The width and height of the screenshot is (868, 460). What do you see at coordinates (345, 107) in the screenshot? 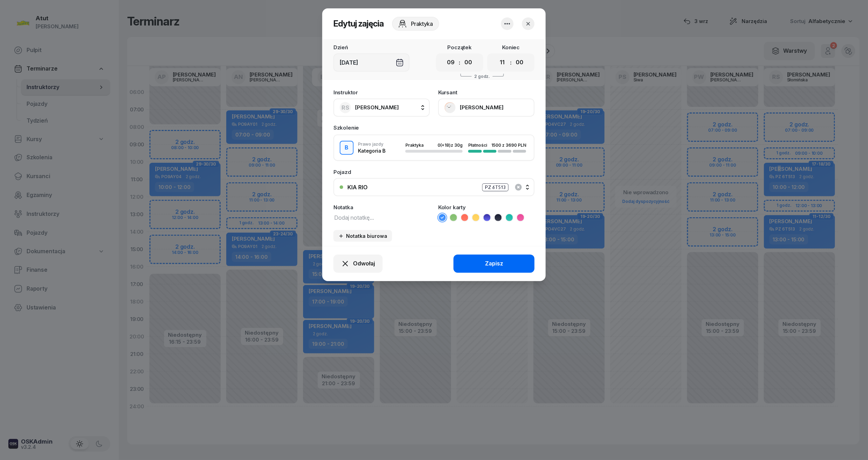
I see `span: RS` at bounding box center [345, 107].